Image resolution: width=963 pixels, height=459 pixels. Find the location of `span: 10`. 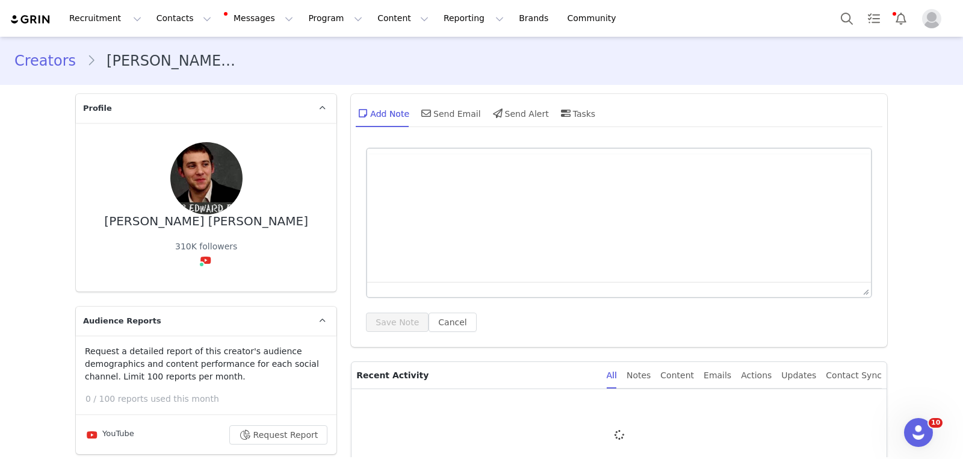

span: 10 is located at coordinates (935, 423).